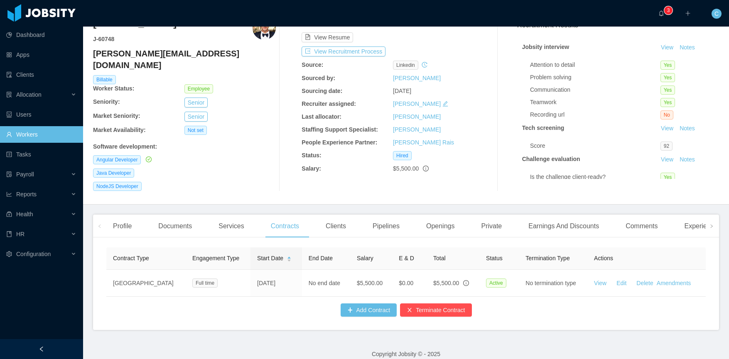  Describe the element at coordinates (701, 226) in the screenshot. I see `div: Experience` at that location.